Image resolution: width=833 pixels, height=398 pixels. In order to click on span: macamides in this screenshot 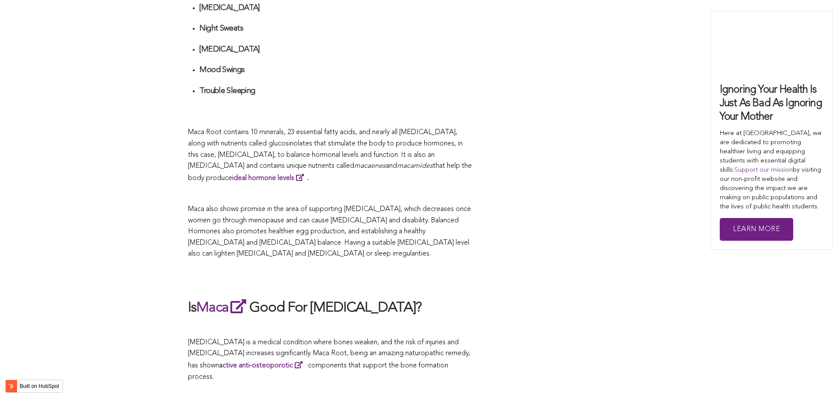, I will do `click(415, 166)`.